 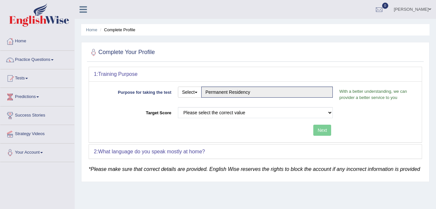 I want to click on b: What language do you speak mostly at home?, so click(x=151, y=151).